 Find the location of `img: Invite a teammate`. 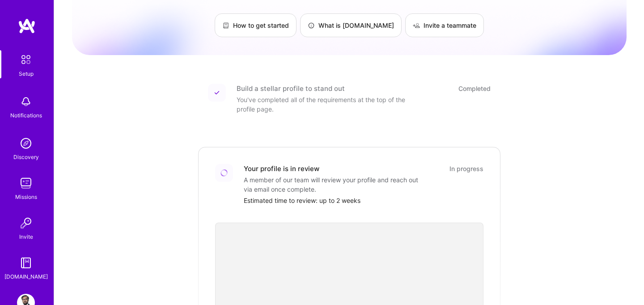

img: Invite a teammate is located at coordinates (416, 26).